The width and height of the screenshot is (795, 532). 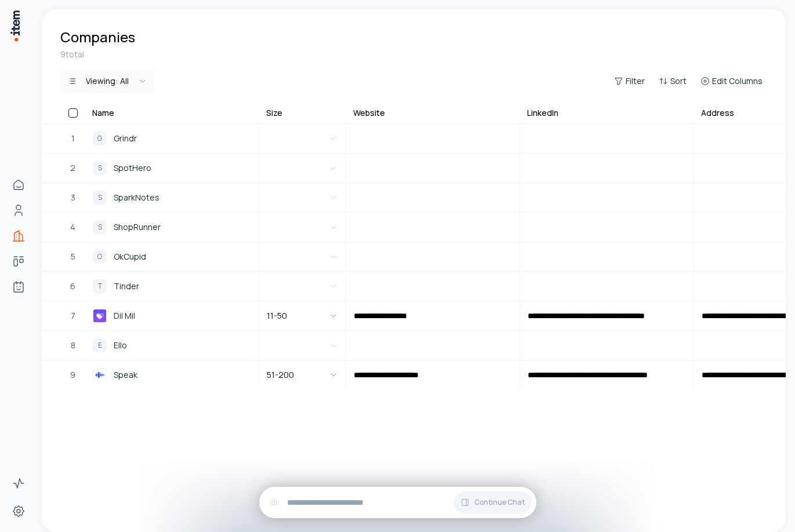 I want to click on span: Filter, so click(x=635, y=81).